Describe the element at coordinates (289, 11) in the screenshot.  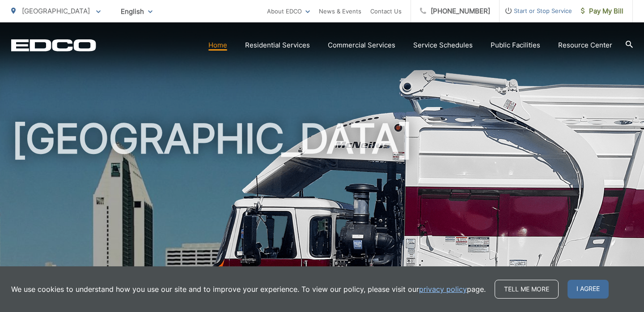
I see `a: About EDCO` at that location.